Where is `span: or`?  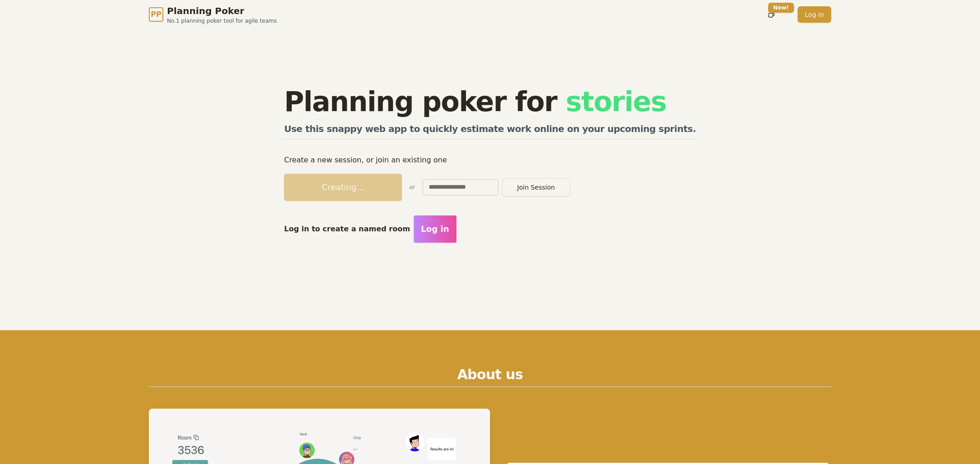
span: or is located at coordinates (412, 187).